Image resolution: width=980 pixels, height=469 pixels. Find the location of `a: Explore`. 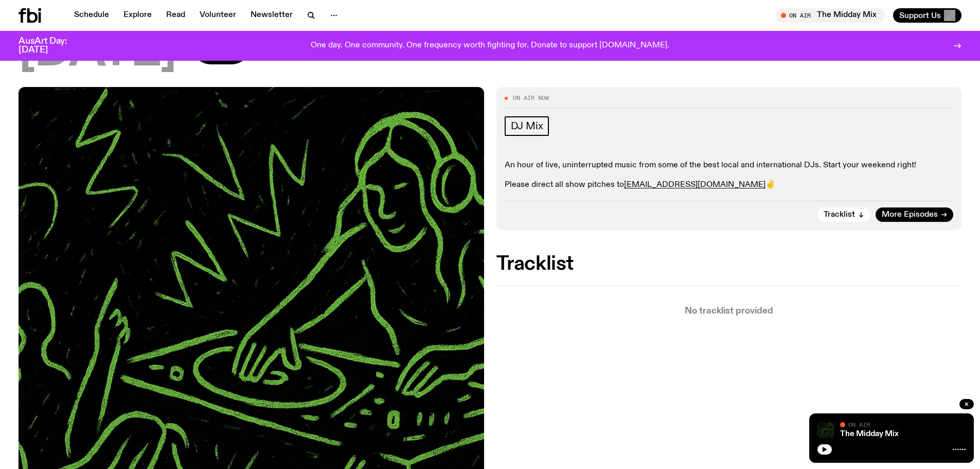

a: Explore is located at coordinates (137, 15).